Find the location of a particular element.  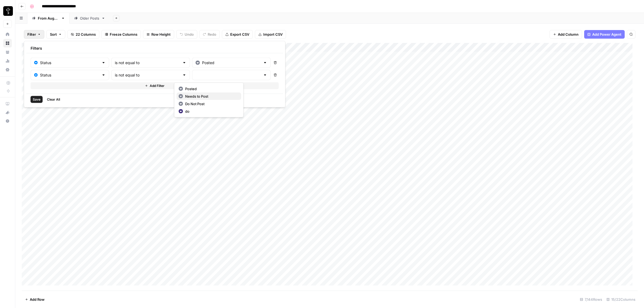

span: Undo is located at coordinates (189, 35).